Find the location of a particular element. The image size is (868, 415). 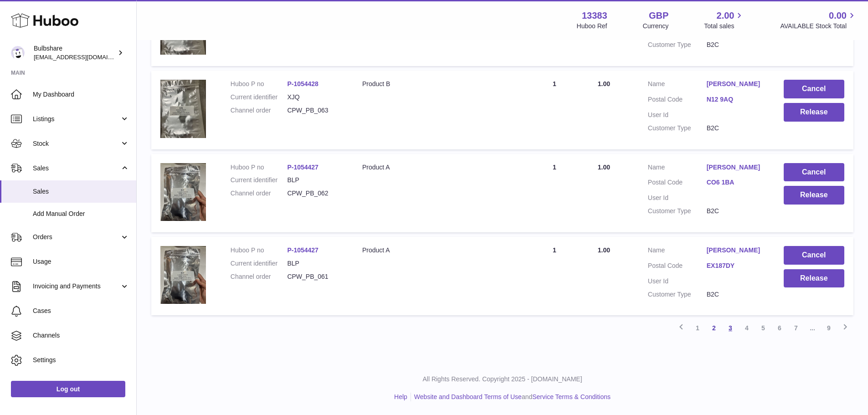

span: Usage is located at coordinates (81, 262).